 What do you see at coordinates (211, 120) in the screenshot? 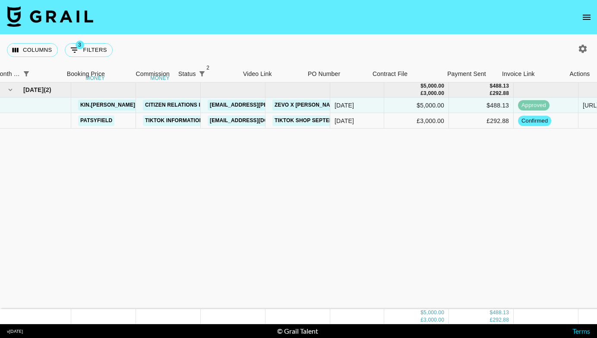
I see `a: TikTok Information Technologies UK Limited` at bounding box center [211, 120].